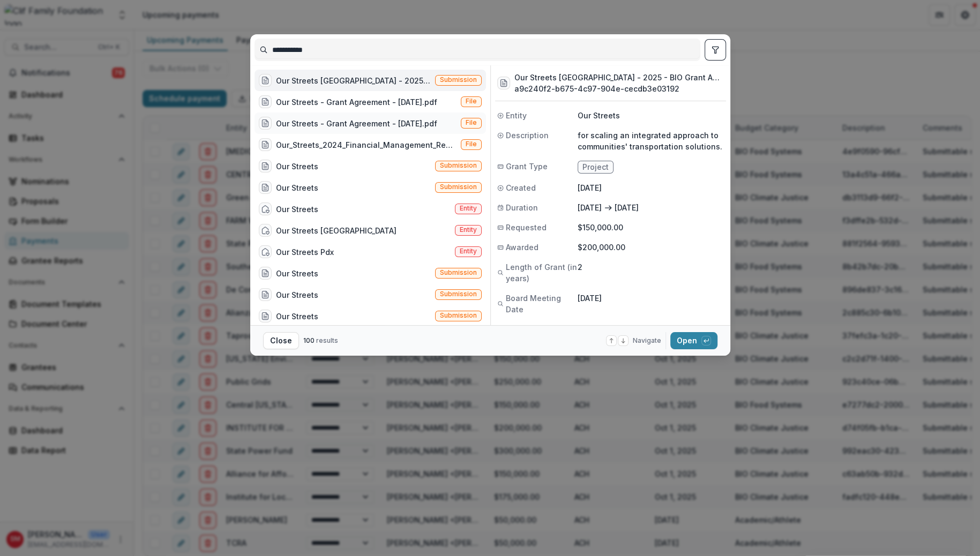 This screenshot has width=980, height=556. What do you see at coordinates (527, 166) in the screenshot?
I see `span: Grant Type` at bounding box center [527, 166].